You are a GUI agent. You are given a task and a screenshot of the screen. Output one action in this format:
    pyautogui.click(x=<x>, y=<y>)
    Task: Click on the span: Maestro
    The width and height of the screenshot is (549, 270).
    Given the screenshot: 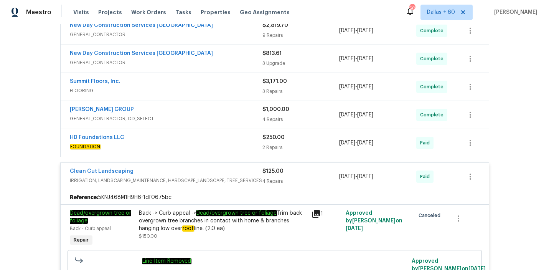 What is the action you would take?
    pyautogui.click(x=39, y=12)
    